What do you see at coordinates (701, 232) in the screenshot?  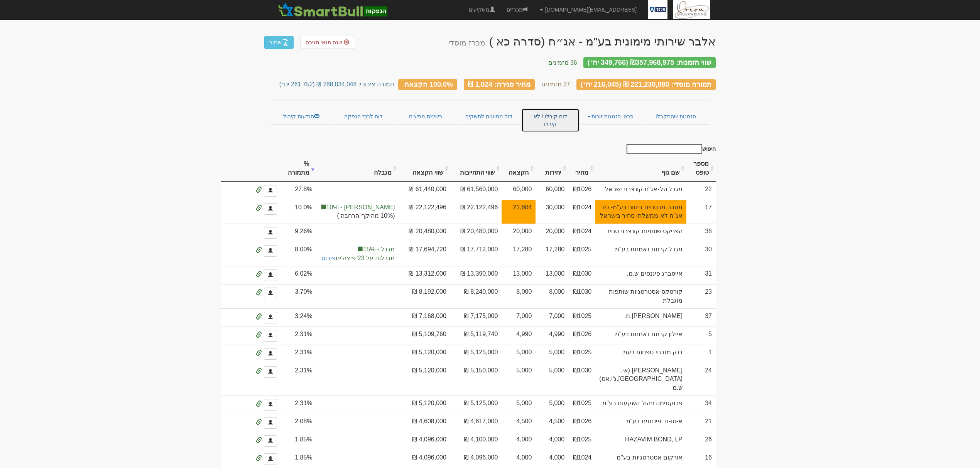 I see `td: 38` at bounding box center [701, 232].